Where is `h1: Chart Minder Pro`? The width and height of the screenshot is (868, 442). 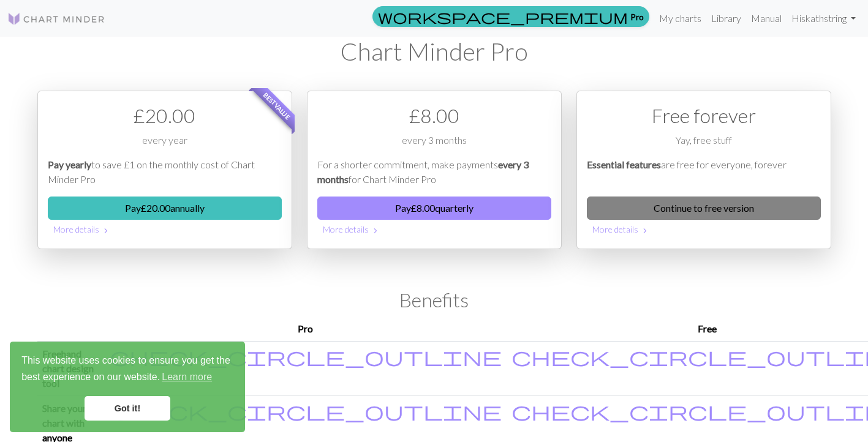 h1: Chart Minder Pro is located at coordinates (434, 51).